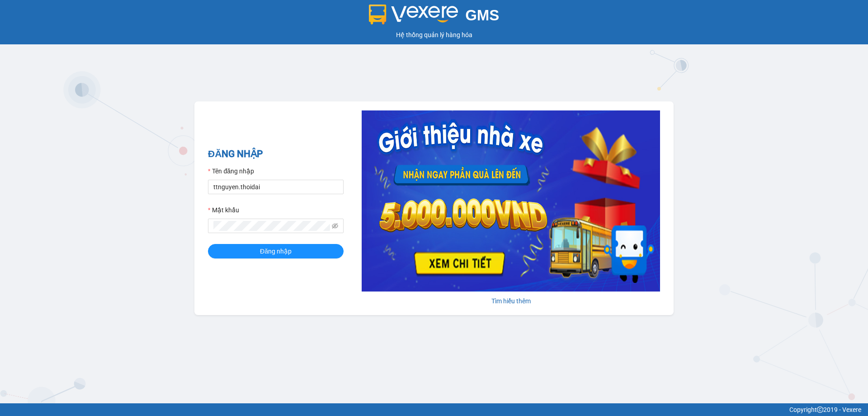 The width and height of the screenshot is (868, 416). What do you see at coordinates (482, 15) in the screenshot?
I see `span: GMS` at bounding box center [482, 15].